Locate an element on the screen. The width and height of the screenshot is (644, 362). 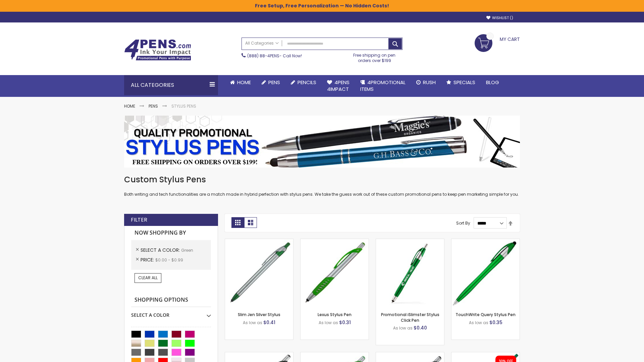
a: 4Pens4impact is located at coordinates (338, 86).